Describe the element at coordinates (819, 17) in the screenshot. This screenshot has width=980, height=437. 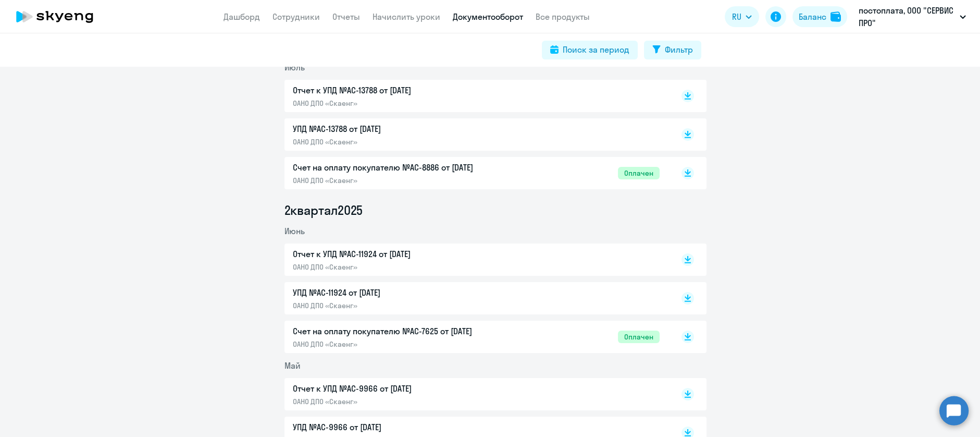
I see `button: Балансbalance` at that location.